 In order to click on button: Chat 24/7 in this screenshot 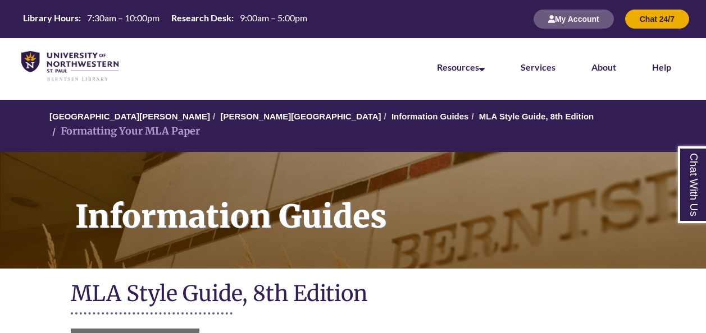, I will do `click(657, 19)`.